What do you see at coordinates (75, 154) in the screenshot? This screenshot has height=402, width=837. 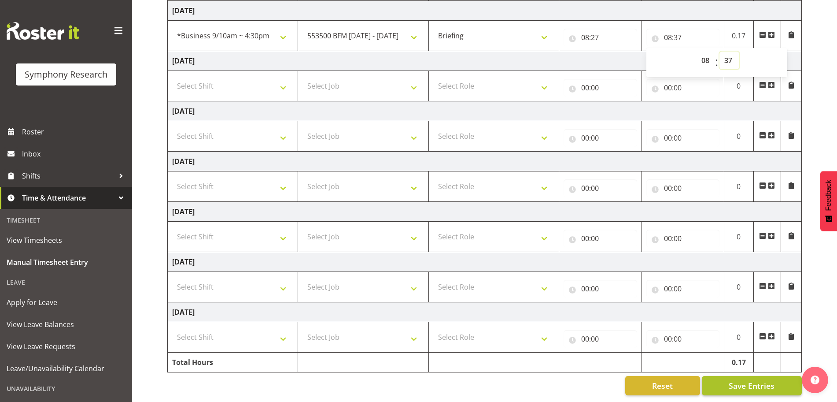 I see `span: Inbox` at bounding box center [75, 154].